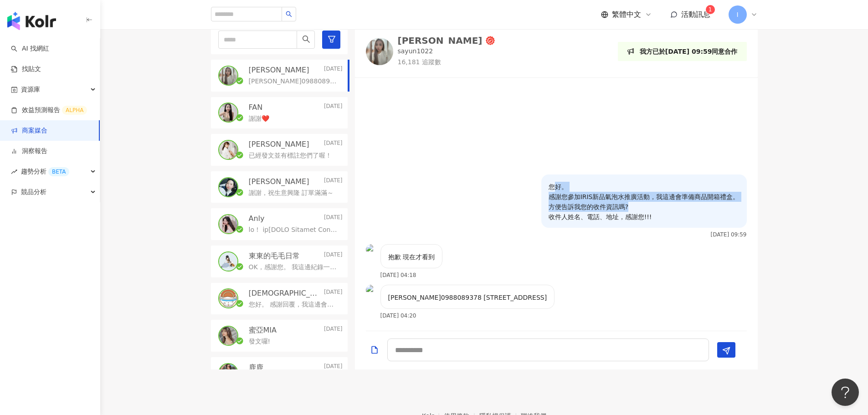 This screenshot has height=415, width=868. What do you see at coordinates (31, 21) in the screenshot?
I see `img: logo` at bounding box center [31, 21].